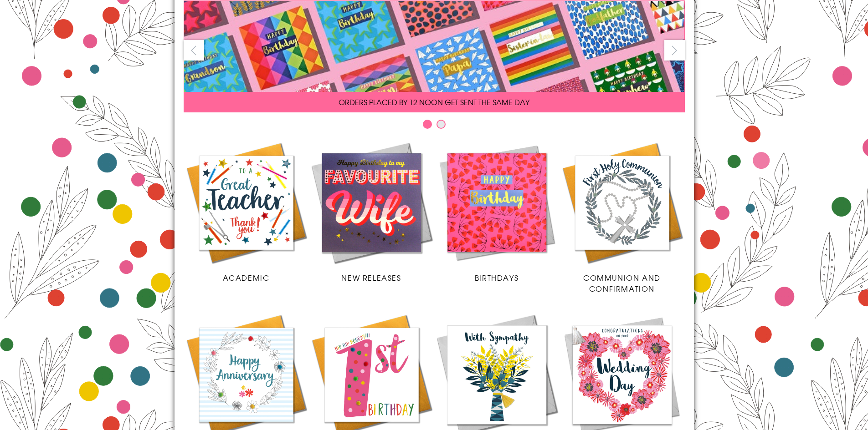 The height and width of the screenshot is (430, 868). What do you see at coordinates (497, 278) in the screenshot?
I see `span: Birthdays` at bounding box center [497, 278].